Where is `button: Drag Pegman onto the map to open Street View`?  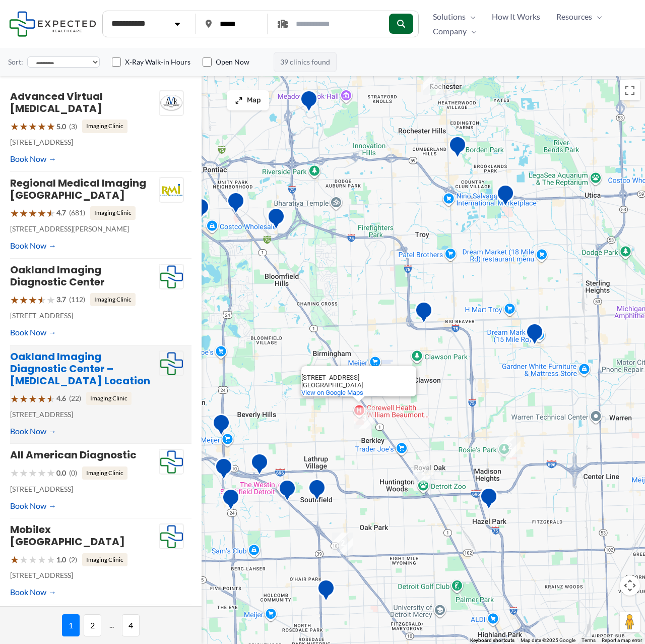 button: Drag Pegman onto the map to open Street View is located at coordinates (630, 622).